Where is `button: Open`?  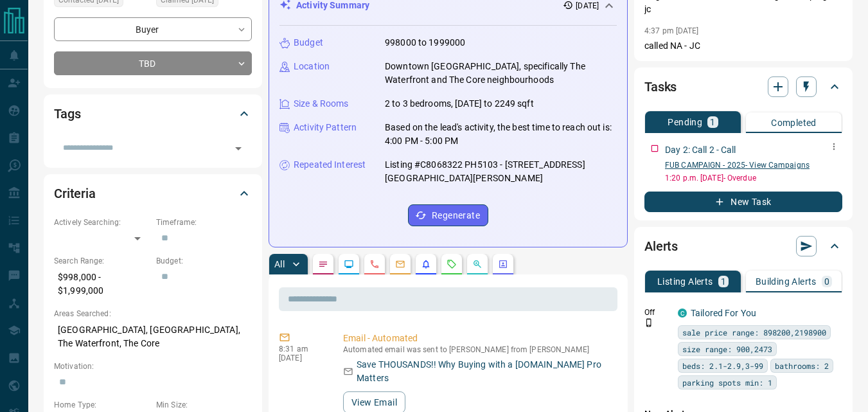
button: Open is located at coordinates (239, 149).